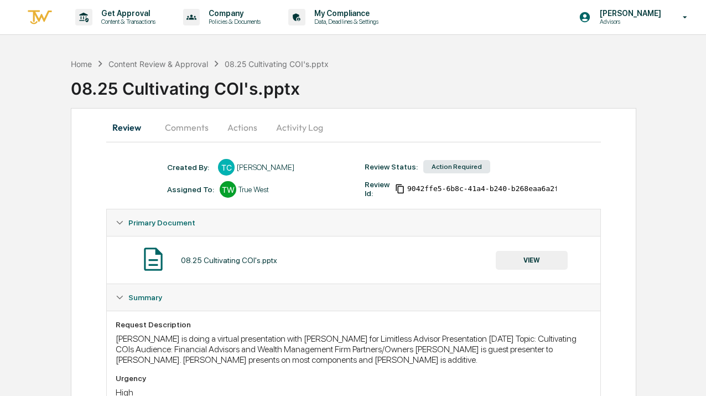 Image resolution: width=706 pixels, height=396 pixels. I want to click on span: Primary Document, so click(162, 222).